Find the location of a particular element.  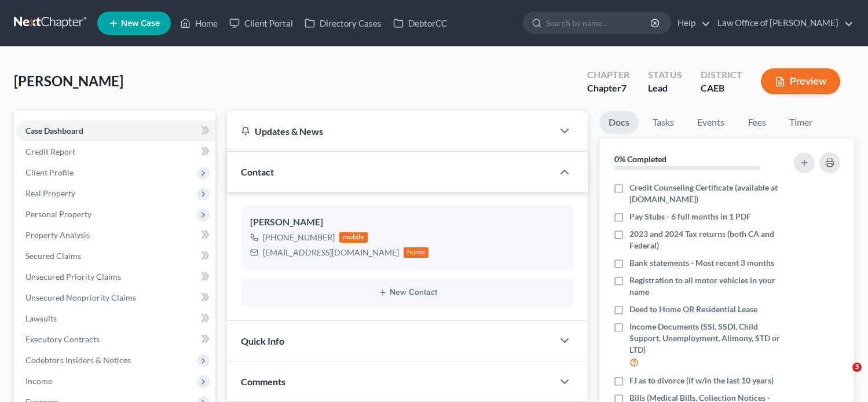

a: Lawsuits is located at coordinates (116, 319).